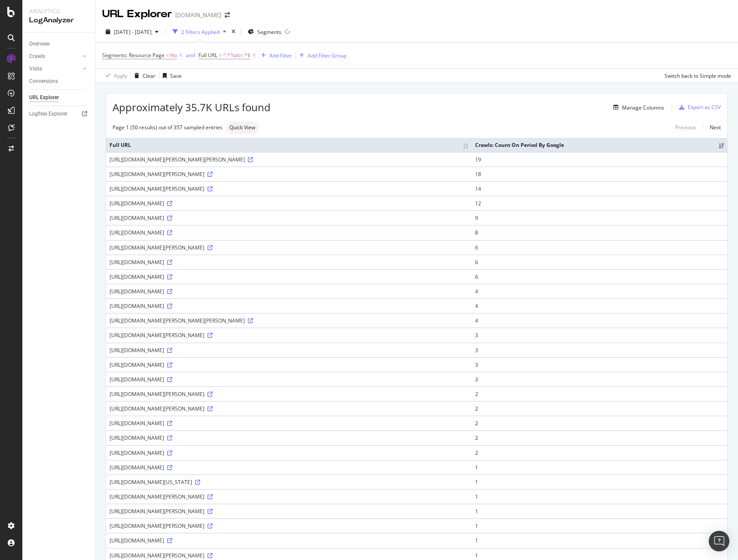 This screenshot has width=738, height=560. What do you see at coordinates (599, 232) in the screenshot?
I see `td: 8` at bounding box center [599, 232].